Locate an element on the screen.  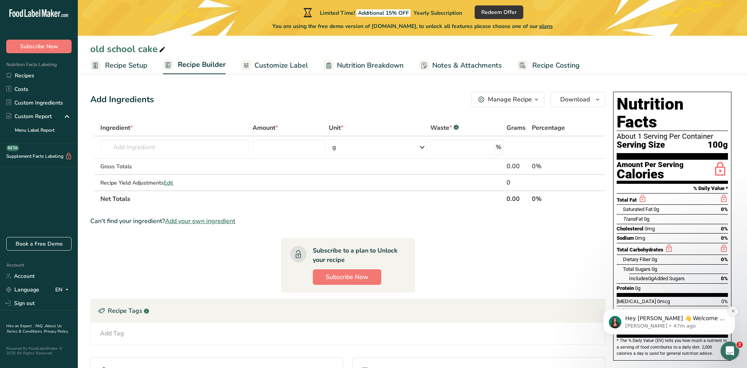
span: Total Carbohydrates is located at coordinates (640, 250).